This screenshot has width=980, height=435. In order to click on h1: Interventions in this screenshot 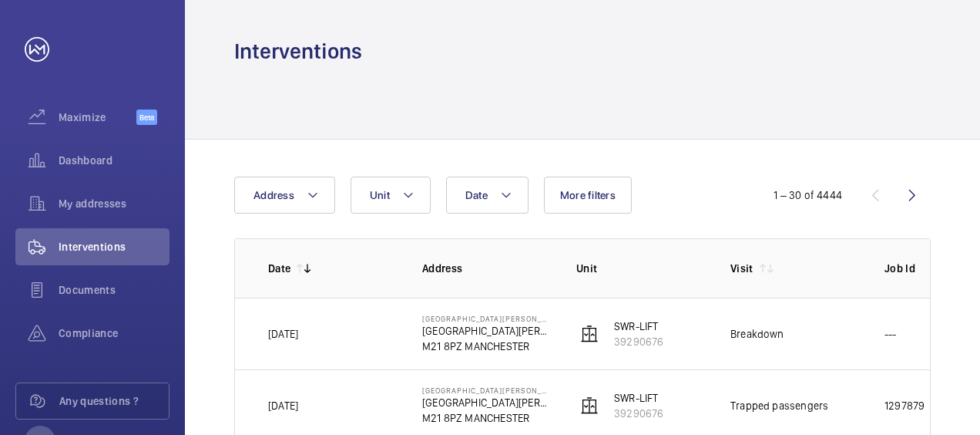, I will do `click(298, 51)`.